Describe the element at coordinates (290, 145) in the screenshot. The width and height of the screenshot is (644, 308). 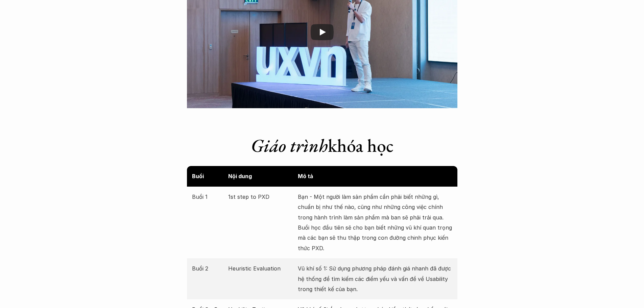
I see `em: Giáo trình` at that location.